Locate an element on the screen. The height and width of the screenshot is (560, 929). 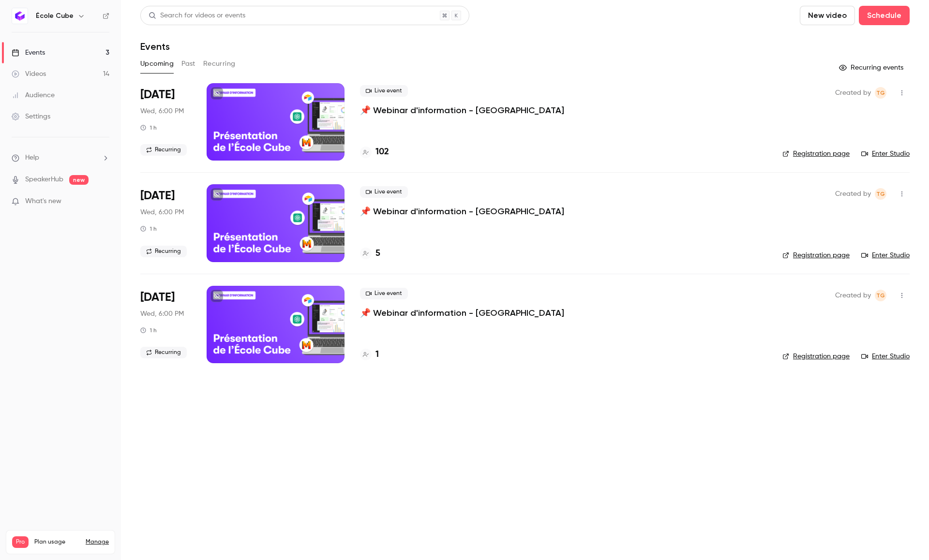
div: Settings is located at coordinates (31, 117).